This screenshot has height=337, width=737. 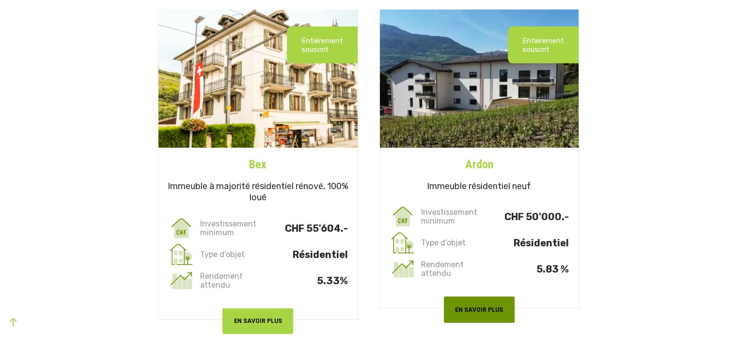 What do you see at coordinates (479, 160) in the screenshot?
I see `a: Ardon` at bounding box center [479, 160].